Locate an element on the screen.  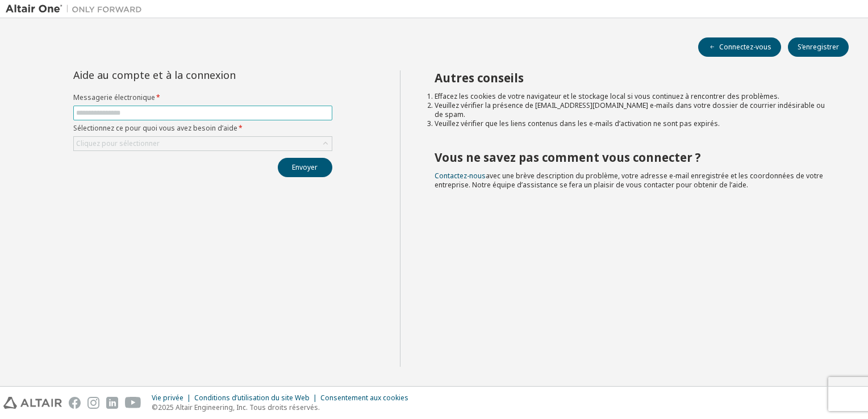
font: 2025 Altair Engineering, Inc. Tous droits réservés. is located at coordinates (239, 407).